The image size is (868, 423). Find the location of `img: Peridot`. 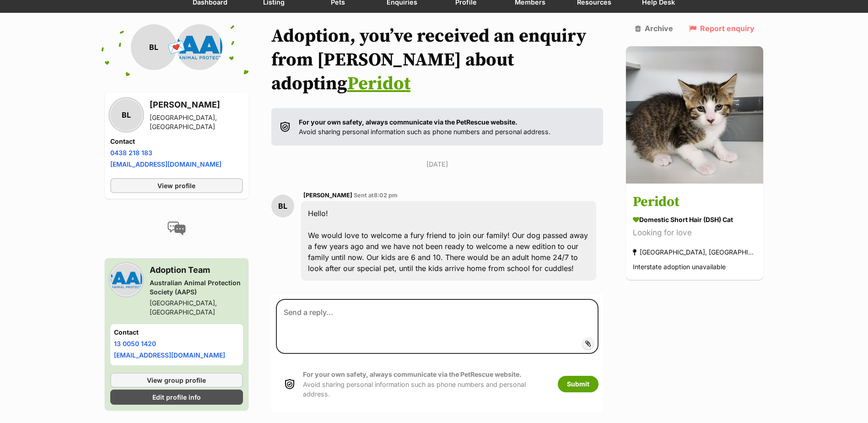

img: Peridot is located at coordinates (694, 115).